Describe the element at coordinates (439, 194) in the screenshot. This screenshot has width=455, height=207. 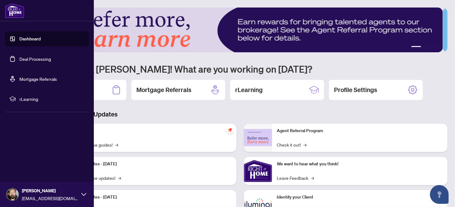
I see `button: Open asap` at that location.